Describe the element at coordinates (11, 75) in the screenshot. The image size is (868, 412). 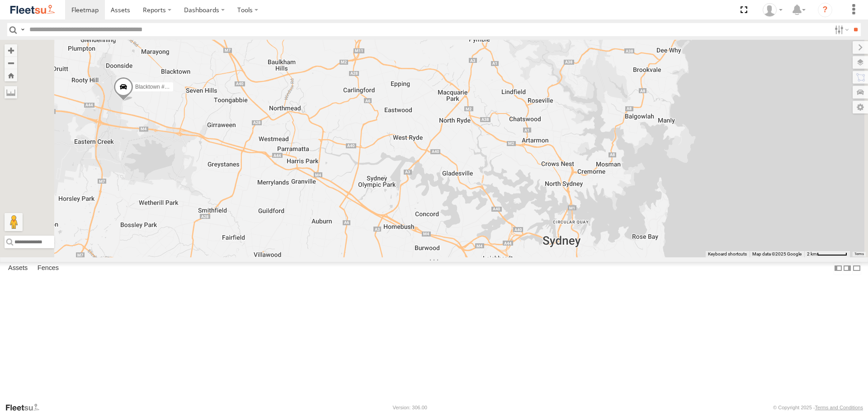
I see `button: Zoom Home` at that location.